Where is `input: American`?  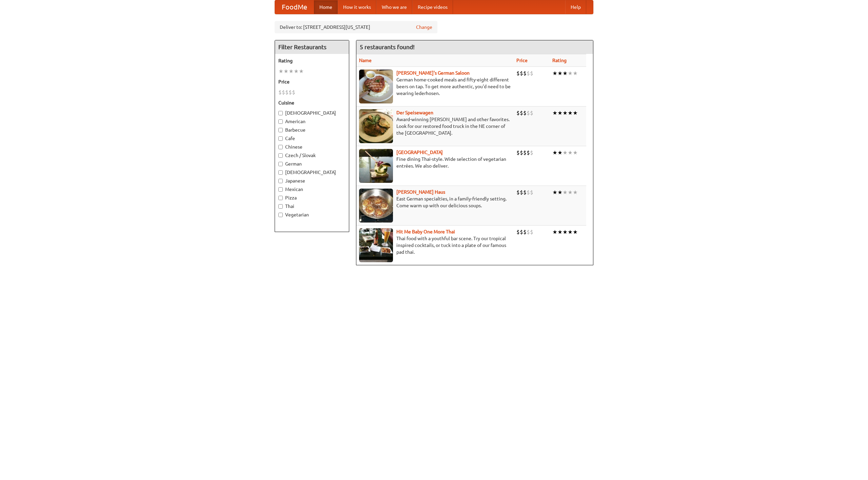
input: American is located at coordinates (280, 122).